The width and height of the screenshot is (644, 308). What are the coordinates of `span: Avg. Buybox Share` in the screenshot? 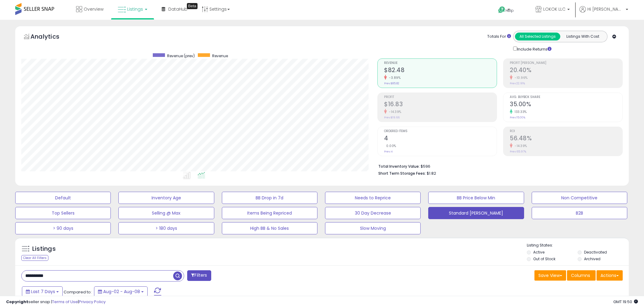 It's located at (566, 97).